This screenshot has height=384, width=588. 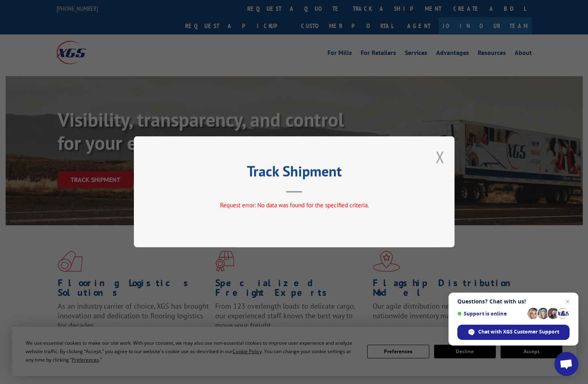 I want to click on span: Questions? Chat with us!, so click(x=513, y=302).